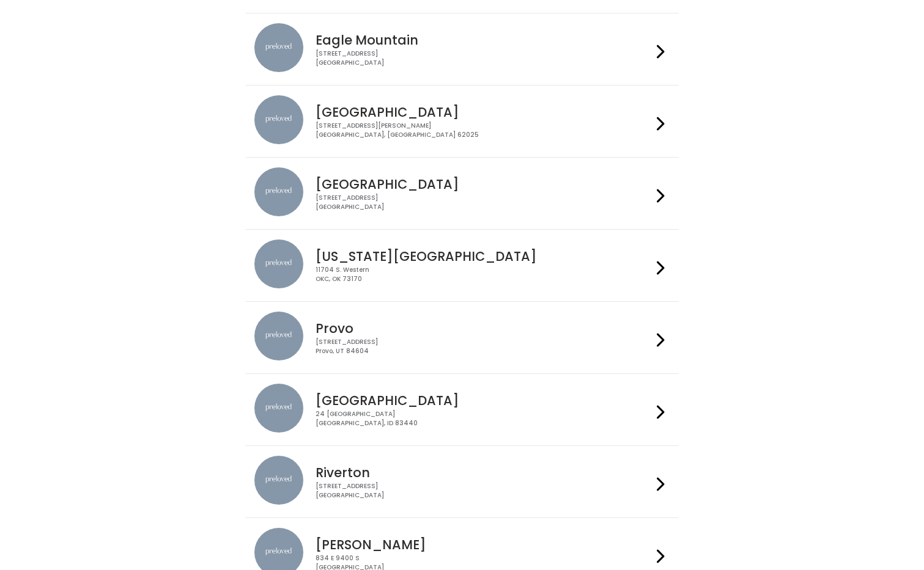  I want to click on h4: Eagle Mountain, so click(484, 39).